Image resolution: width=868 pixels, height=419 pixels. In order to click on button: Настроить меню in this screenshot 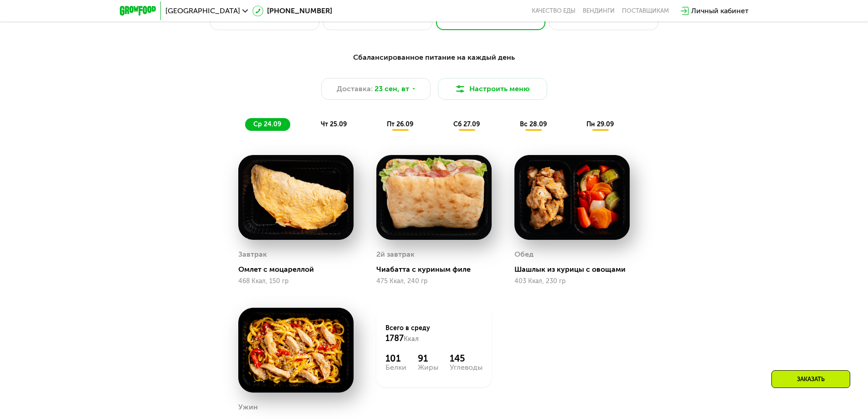, I will do `click(493, 89)`.